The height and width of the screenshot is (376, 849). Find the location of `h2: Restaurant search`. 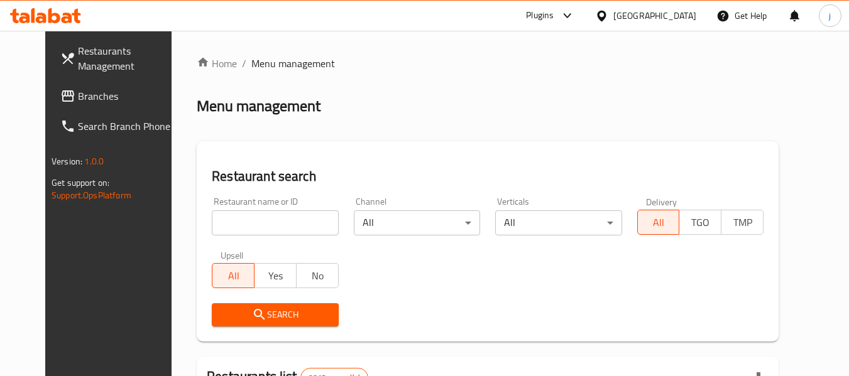

h2: Restaurant search is located at coordinates (488, 177).